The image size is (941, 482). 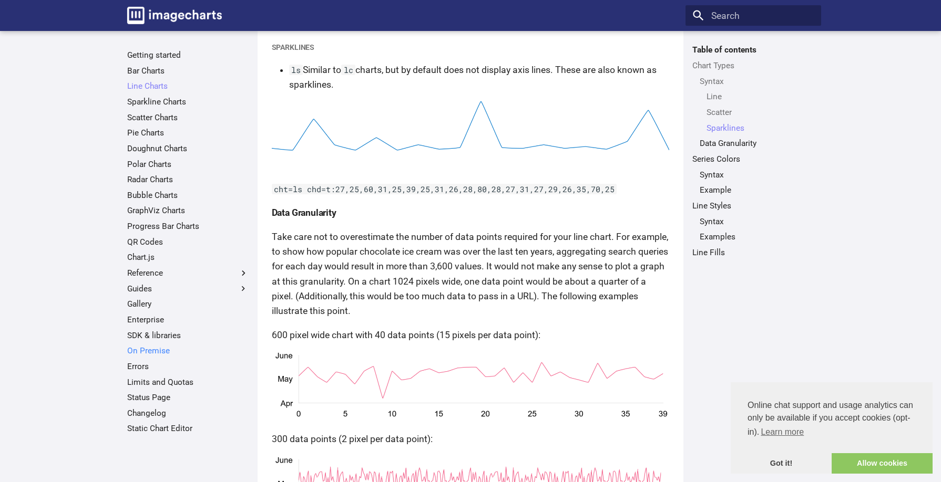 What do you see at coordinates (188, 351) in the screenshot?
I see `a: On Premise` at bounding box center [188, 351].